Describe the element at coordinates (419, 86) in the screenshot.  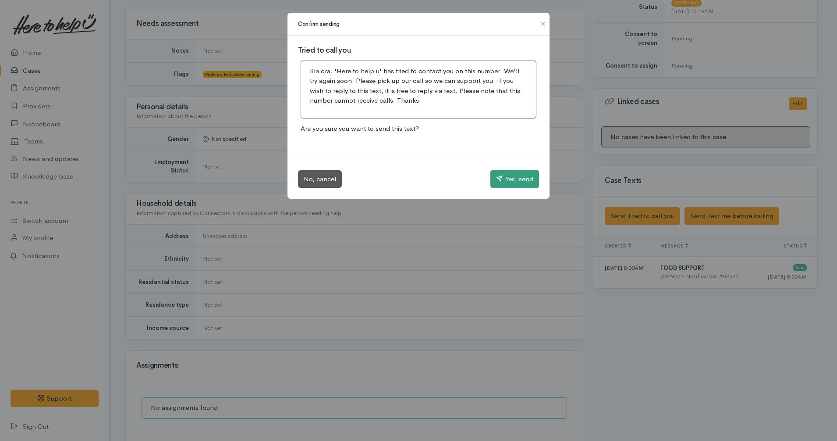
I see `p: Kia ora. 'Here to help u' has tried to contact you on this number. We'll try again soon. Please p...` at that location.